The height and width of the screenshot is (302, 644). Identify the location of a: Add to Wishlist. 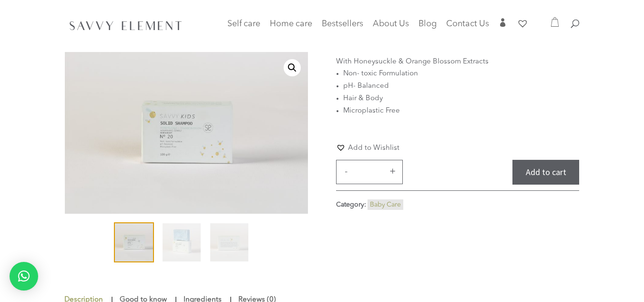
(368, 147).